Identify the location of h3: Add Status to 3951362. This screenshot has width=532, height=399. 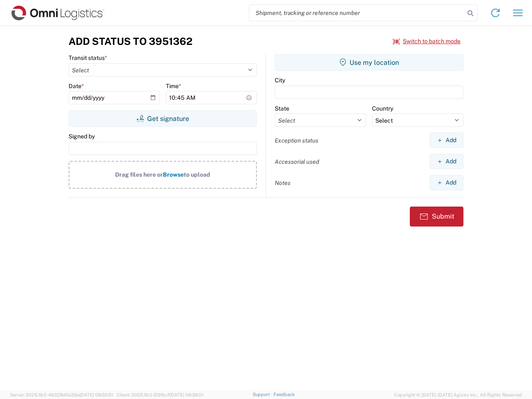
(131, 41).